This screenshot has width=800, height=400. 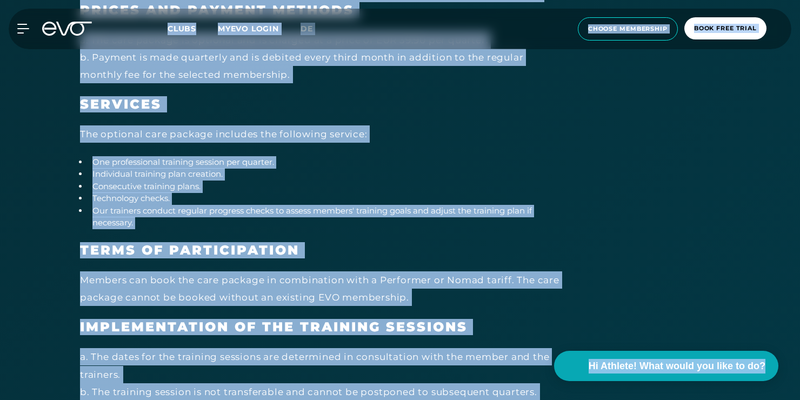 What do you see at coordinates (323, 327) in the screenshot?
I see `h3: IMPLEMENTATION OF THE TRAINING SESSIONS` at bounding box center [323, 327].